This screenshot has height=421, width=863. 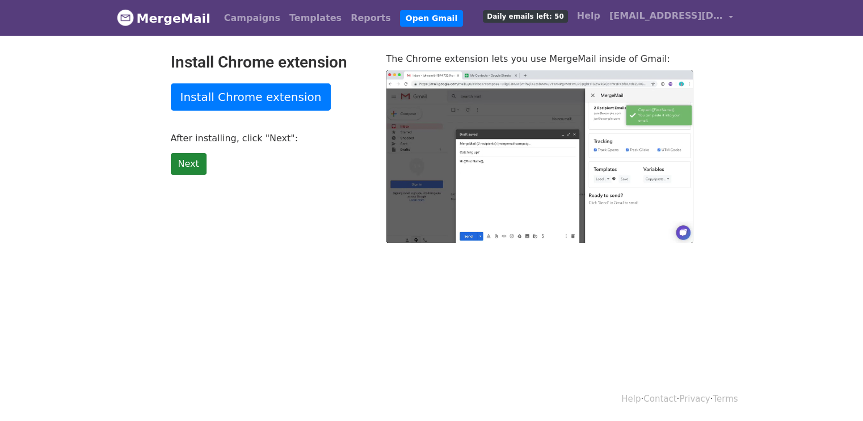 What do you see at coordinates (540, 58) in the screenshot?
I see `p: The Chrome extension lets you use MergeMail inside of Gmail:` at bounding box center [540, 58].